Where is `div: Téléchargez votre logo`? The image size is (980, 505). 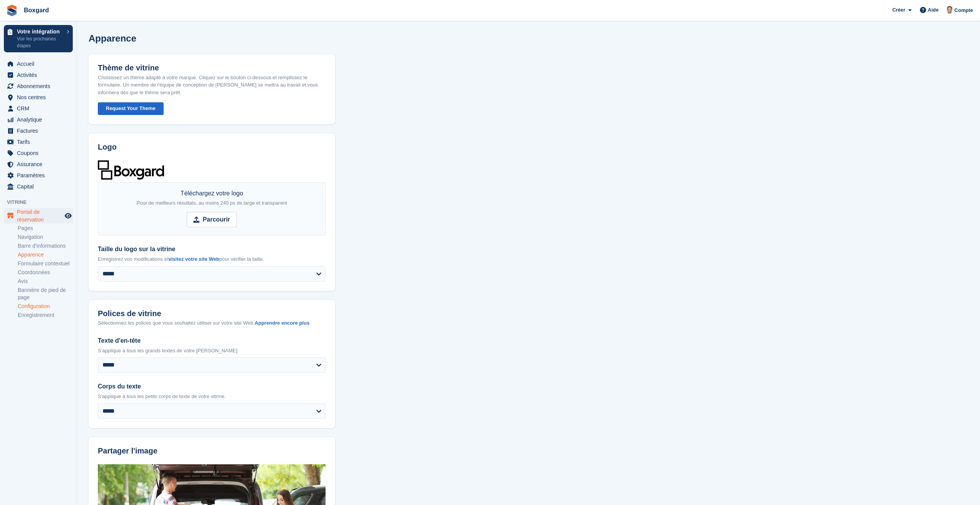
div: Téléchargez votre logo is located at coordinates (212, 199).